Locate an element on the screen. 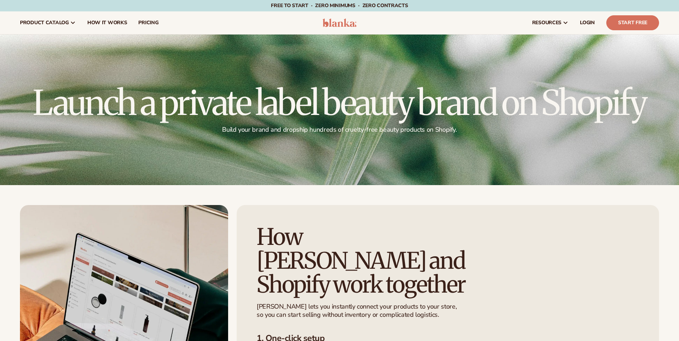 This screenshot has height=341, width=679. h1: Launch a private label beauty brand on Shopify is located at coordinates (339, 103).